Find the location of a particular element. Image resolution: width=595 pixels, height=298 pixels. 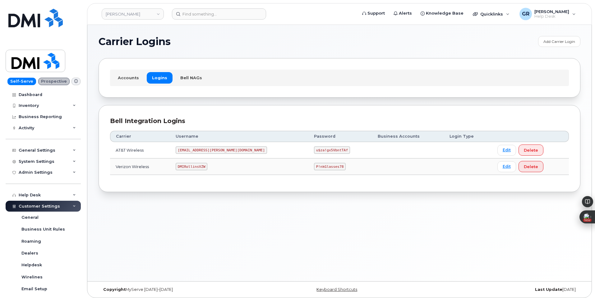

span: Carrier Logins is located at coordinates (135, 42).